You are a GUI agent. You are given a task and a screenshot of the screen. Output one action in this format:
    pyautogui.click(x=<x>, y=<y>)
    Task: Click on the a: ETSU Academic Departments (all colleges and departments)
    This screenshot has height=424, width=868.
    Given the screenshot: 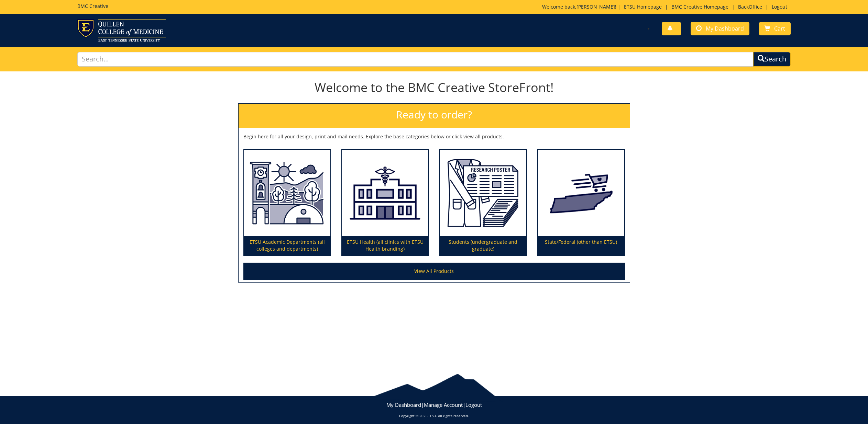 What is the action you would take?
    pyautogui.click(x=287, y=203)
    